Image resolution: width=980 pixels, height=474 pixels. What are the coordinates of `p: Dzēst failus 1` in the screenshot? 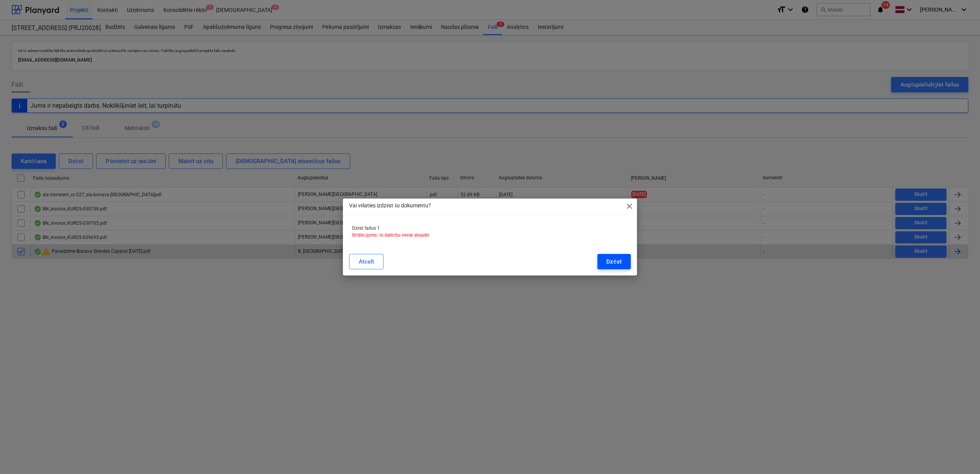 It's located at (490, 228).